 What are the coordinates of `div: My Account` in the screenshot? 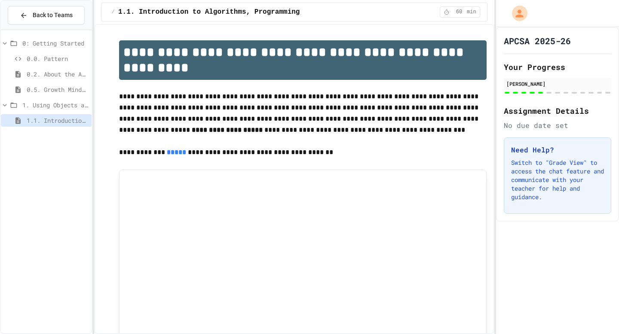 It's located at (516, 13).